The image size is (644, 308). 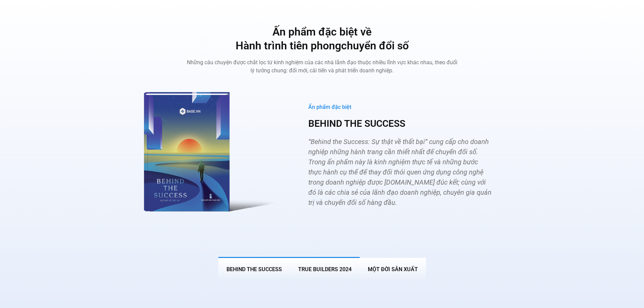 What do you see at coordinates (322, 181) in the screenshot?
I see `div: Các tab. Mở mục bằng phím Enter hoặc Space, đóng bằng phím Esc và di chuyển bằng các phím mũi tên.` at bounding box center [322, 181].